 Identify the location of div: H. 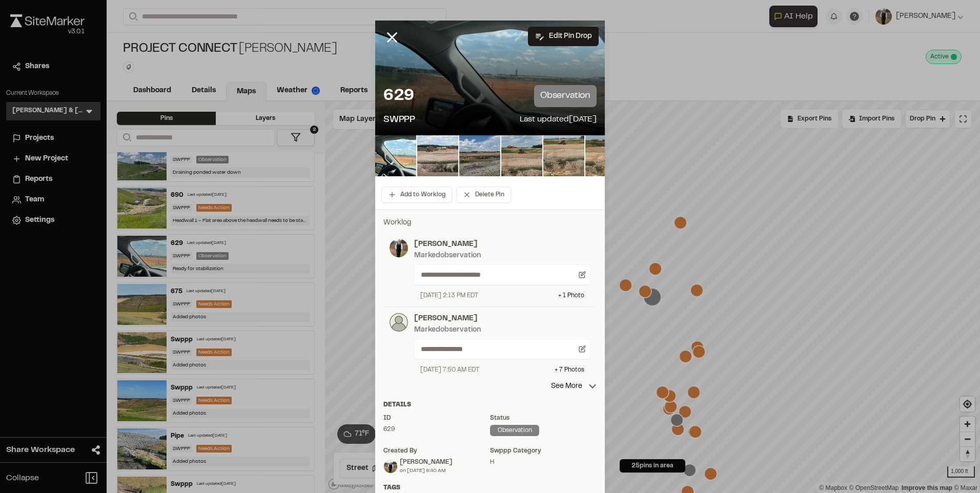
(544, 462).